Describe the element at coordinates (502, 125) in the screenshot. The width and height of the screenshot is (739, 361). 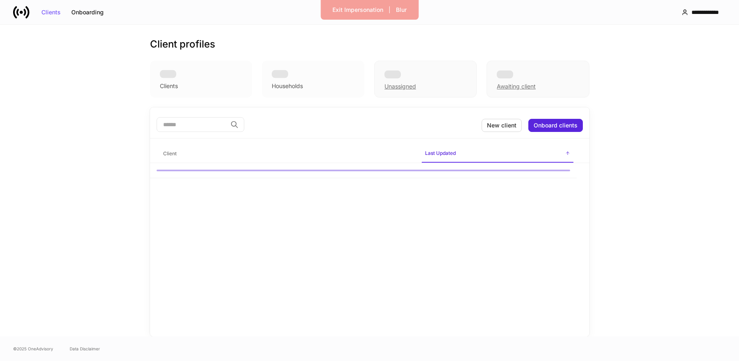
I see `button: New client` at that location.